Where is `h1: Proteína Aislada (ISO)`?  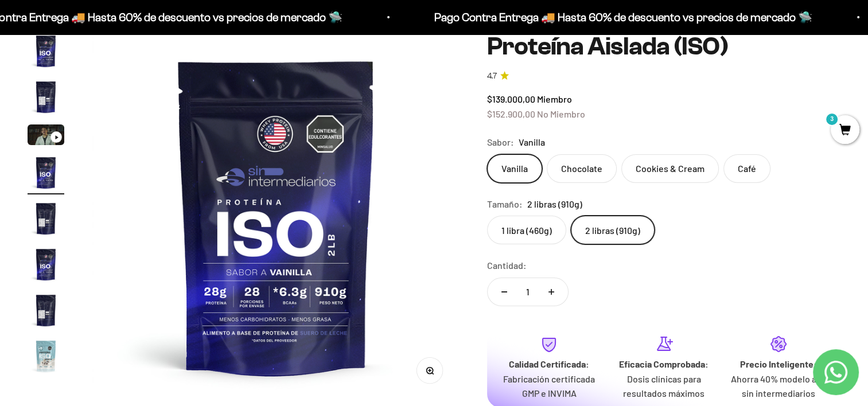 h1: Proteína Aislada (ISO) is located at coordinates (664, 46).